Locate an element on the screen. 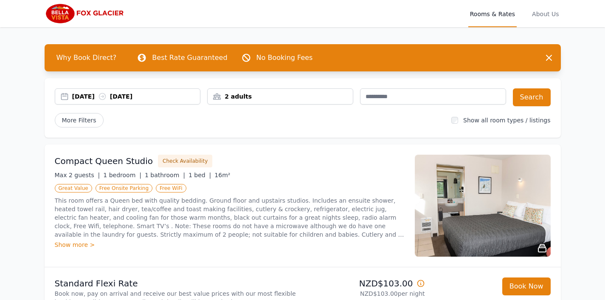 Image resolution: width=605 pixels, height=300 pixels. div: 2 adults is located at coordinates (280, 96).